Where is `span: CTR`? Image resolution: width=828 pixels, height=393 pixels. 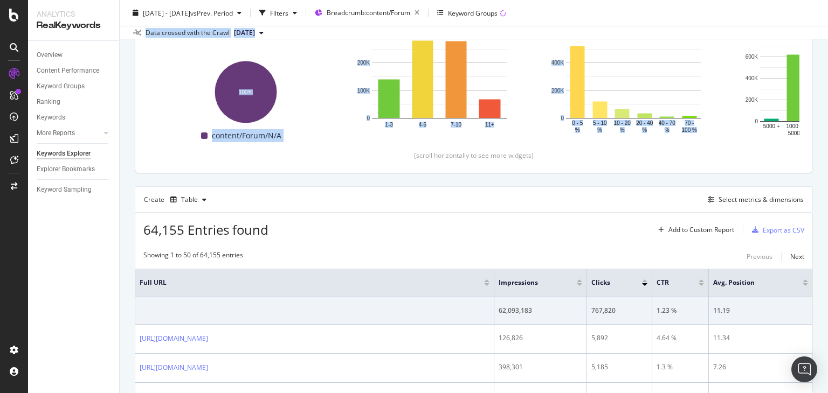 span: CTR is located at coordinates (669, 283).